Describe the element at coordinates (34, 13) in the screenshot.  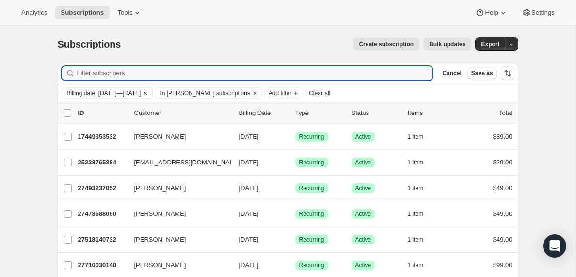
I see `button: Analytics` at that location.